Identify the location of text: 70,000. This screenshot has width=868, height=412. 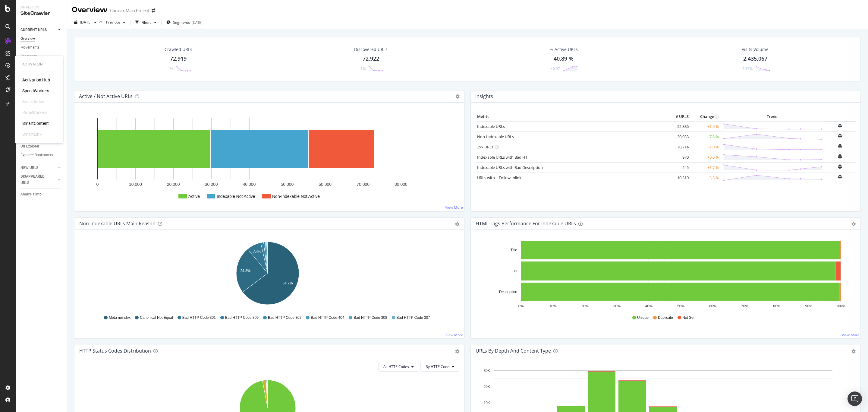
(363, 184).